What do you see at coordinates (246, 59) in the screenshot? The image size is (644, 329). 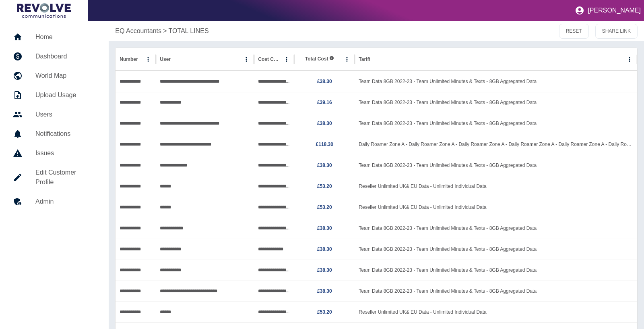 I see `button: User column menu` at bounding box center [246, 59].